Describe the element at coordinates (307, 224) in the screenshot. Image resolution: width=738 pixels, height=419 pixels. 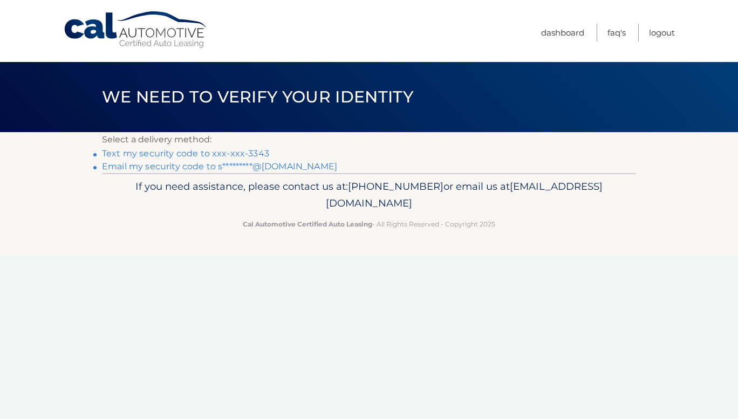
I see `strong: Cal Automotive Certified Auto Leasing` at that location.